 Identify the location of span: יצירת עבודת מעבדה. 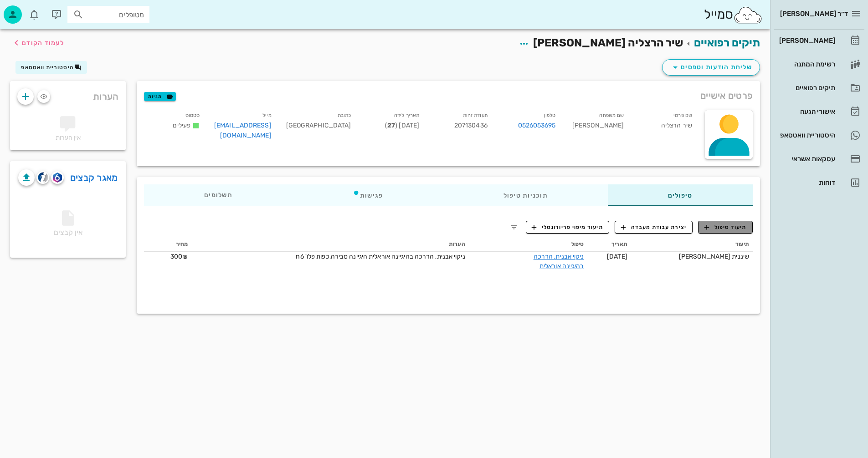
(654, 227).